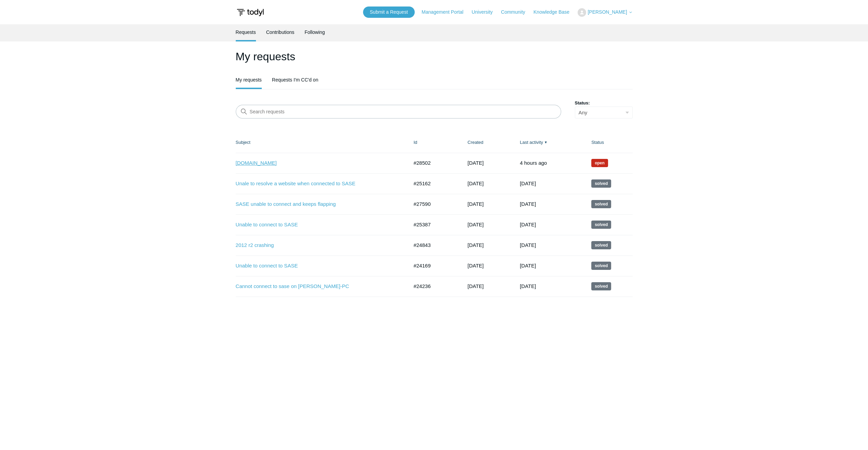 This screenshot has width=868, height=450. I want to click on td: #28502, so click(434, 163).